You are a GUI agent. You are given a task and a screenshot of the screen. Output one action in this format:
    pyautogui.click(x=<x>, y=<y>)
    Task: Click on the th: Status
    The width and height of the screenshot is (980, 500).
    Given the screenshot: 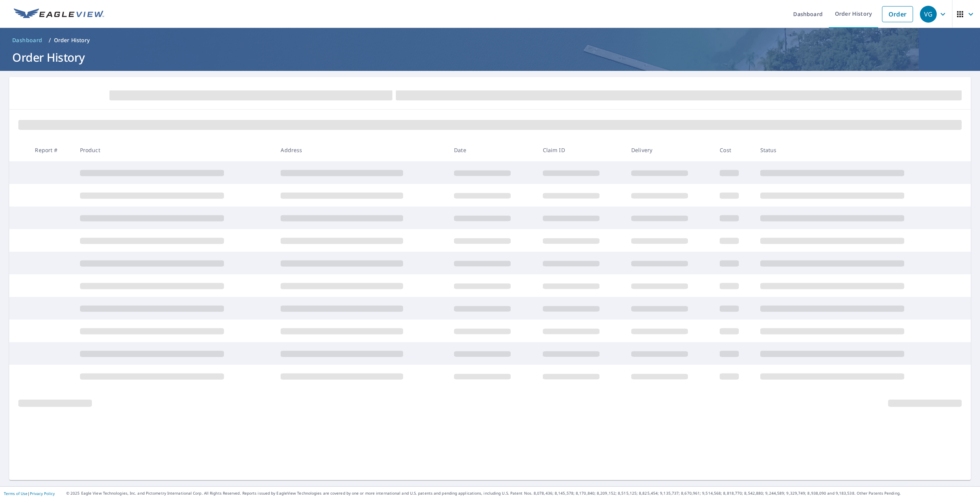 What is the action you would take?
    pyautogui.click(x=855, y=150)
    